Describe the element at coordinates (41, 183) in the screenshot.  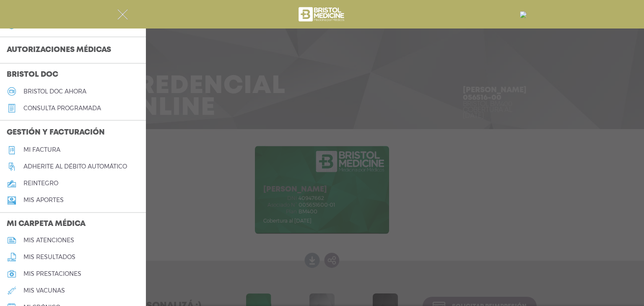
I see `h5: reintegro` at that location.